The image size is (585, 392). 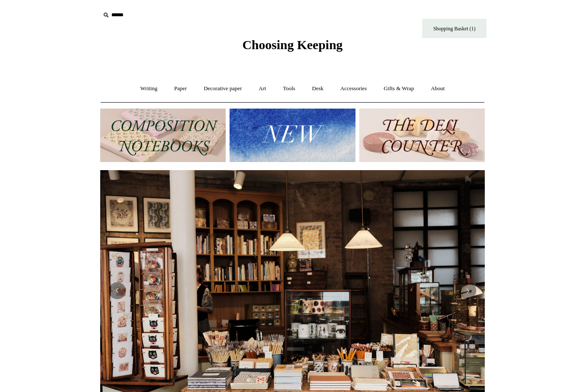 What do you see at coordinates (117, 291) in the screenshot?
I see `button: Previous` at bounding box center [117, 291].